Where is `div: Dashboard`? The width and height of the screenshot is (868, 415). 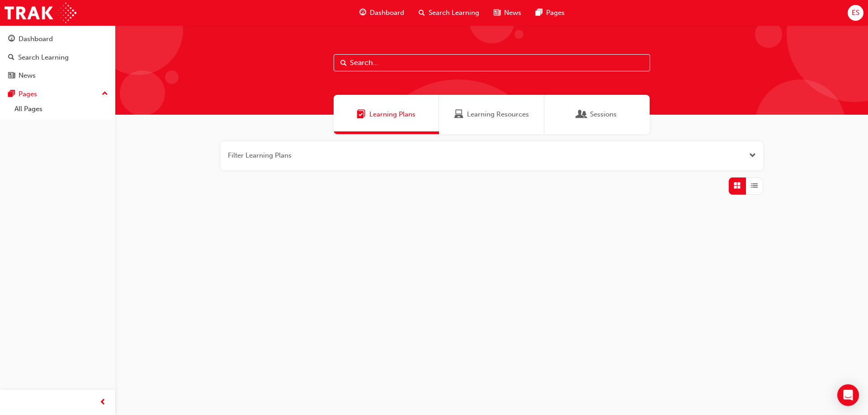 div: Dashboard is located at coordinates (36, 39).